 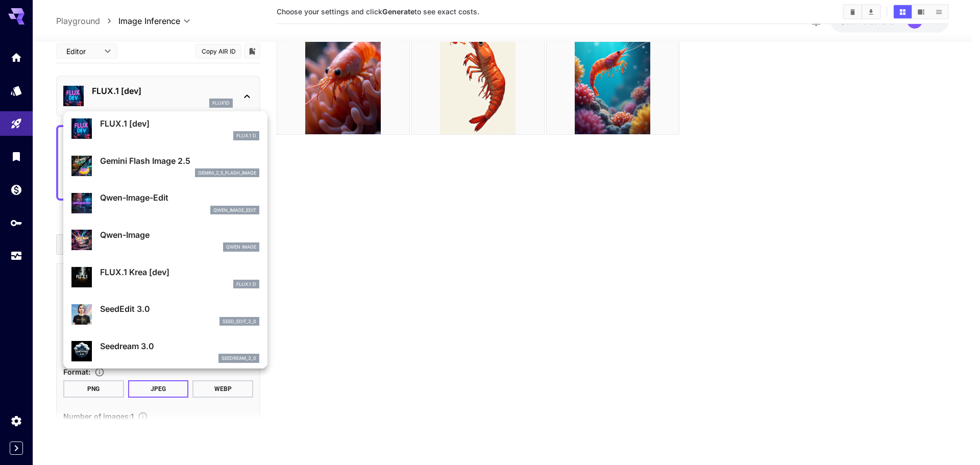 I want to click on p: gemini_2_5_flash_image, so click(x=227, y=173).